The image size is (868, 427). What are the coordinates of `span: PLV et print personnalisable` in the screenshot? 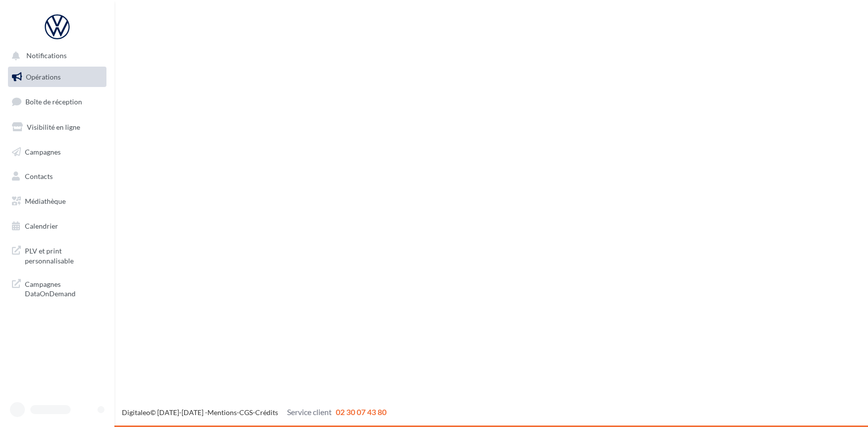 It's located at (64, 254).